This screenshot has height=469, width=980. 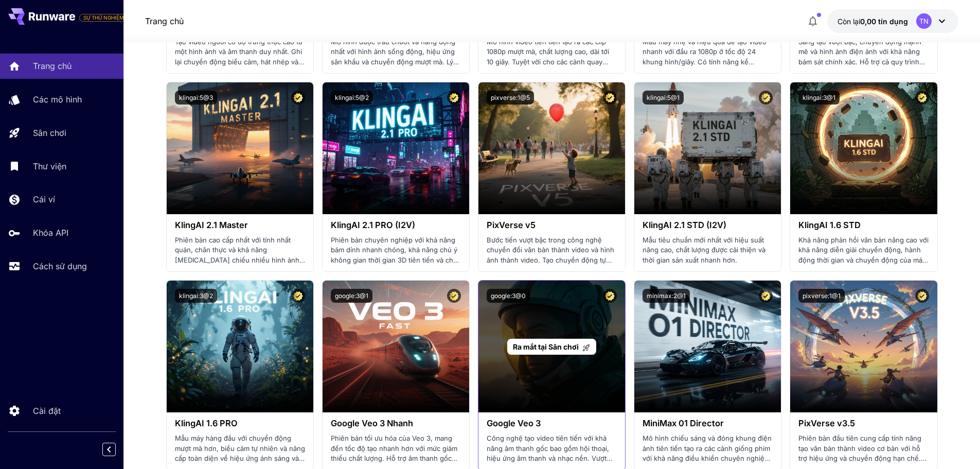 I want to click on font: Mô hình video tiên tiến tạo ra các clip 1080p mượt mà, chất lượng cao, dài tới 10 giây. Tuyệt vời..., so click(x=547, y=62).